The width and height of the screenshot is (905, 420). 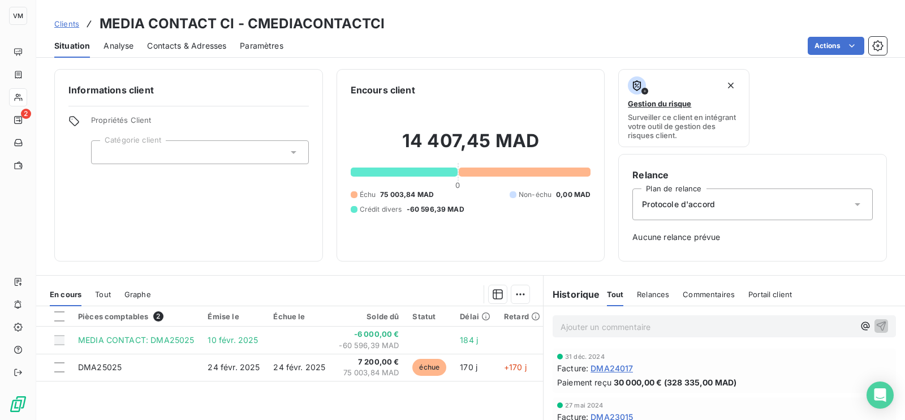 I want to click on span: Paiement reçu, so click(x=584, y=382).